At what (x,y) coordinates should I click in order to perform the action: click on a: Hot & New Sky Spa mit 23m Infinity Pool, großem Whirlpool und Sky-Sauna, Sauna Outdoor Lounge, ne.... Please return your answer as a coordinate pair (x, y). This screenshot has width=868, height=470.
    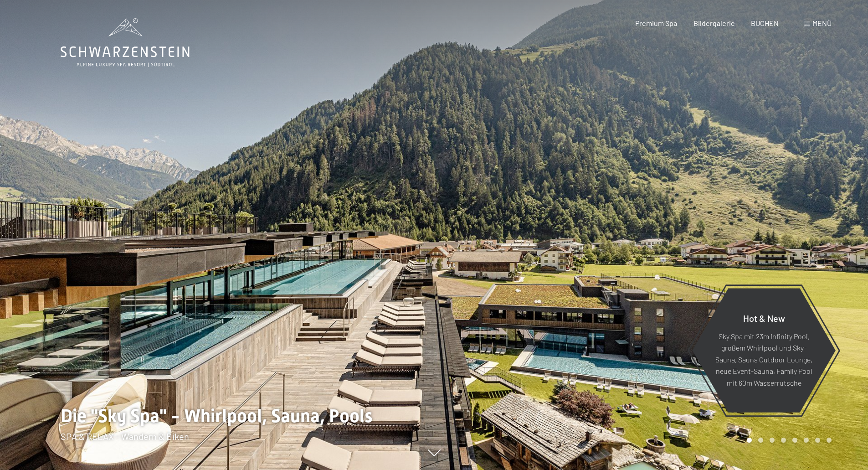
    Looking at the image, I should click on (763, 350).